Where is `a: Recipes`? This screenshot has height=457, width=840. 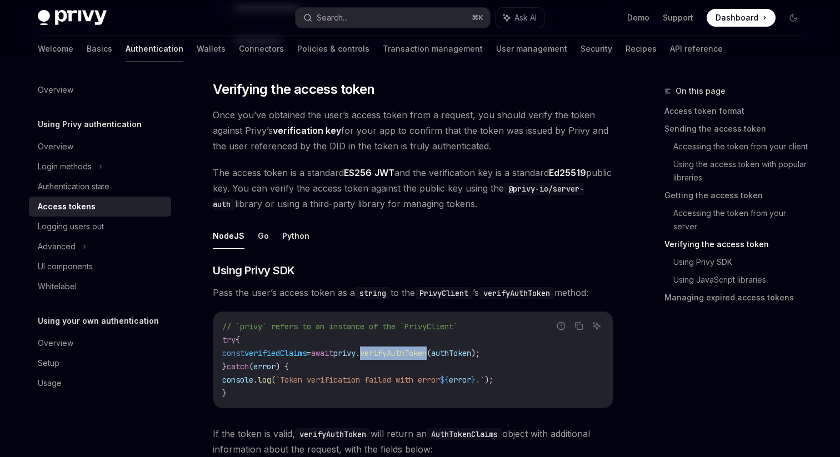
a: Recipes is located at coordinates (641, 49).